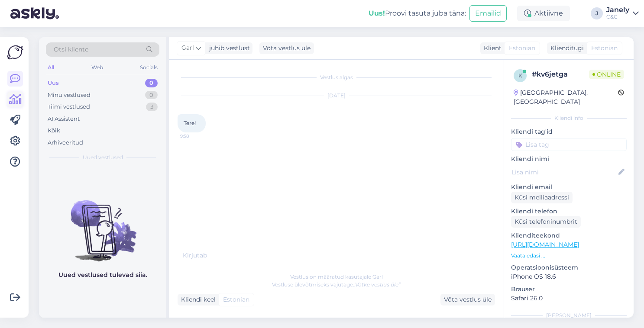  Describe the element at coordinates (491, 48) in the screenshot. I see `div: Klient` at that location.